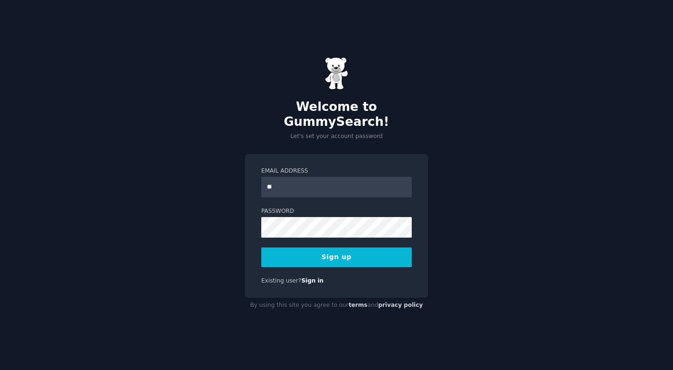 This screenshot has height=370, width=673. I want to click on a: privacy policy, so click(401, 305).